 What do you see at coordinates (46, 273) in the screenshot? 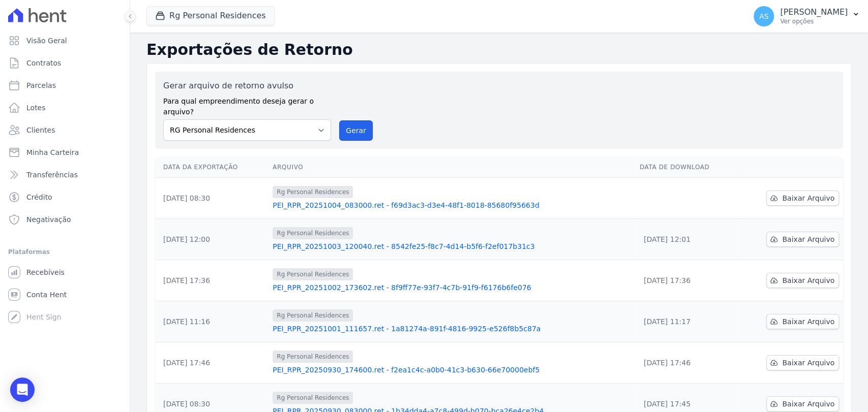
I see `span: Recebíveis` at bounding box center [46, 273].